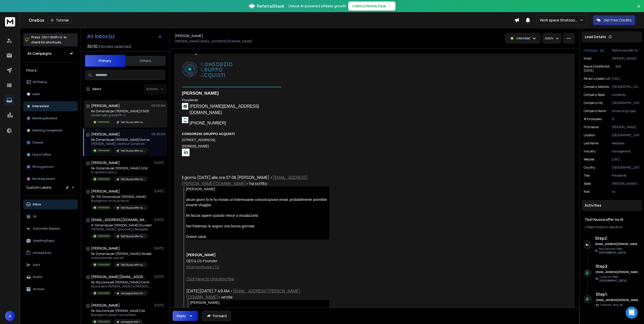 Image resolution: width=644 pixels, height=324 pixels. Describe the element at coordinates (593, 103) in the screenshot. I see `p: Company City` at that location.